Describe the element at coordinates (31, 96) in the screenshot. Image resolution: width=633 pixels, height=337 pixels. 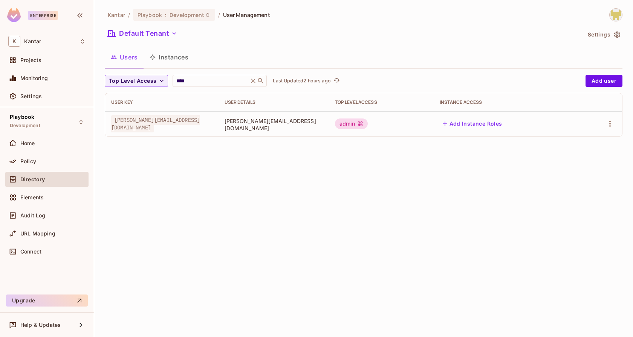
I see `span: Settings` at that location.